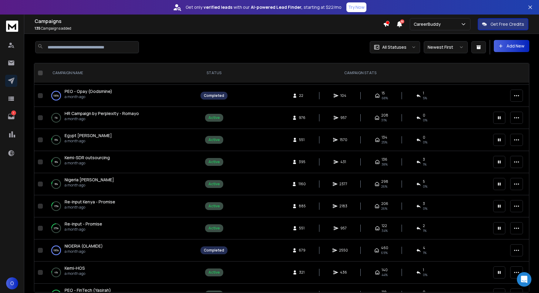 The height and width of the screenshot is (293, 539). What do you see at coordinates (56, 273) in the screenshot?
I see `p: 4 %` at bounding box center [56, 273].